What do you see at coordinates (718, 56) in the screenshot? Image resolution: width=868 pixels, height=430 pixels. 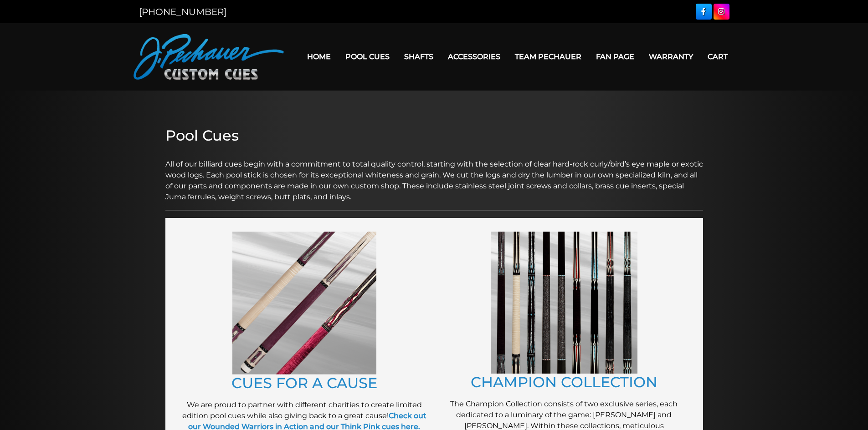 I see `a: Cart` at bounding box center [718, 56].